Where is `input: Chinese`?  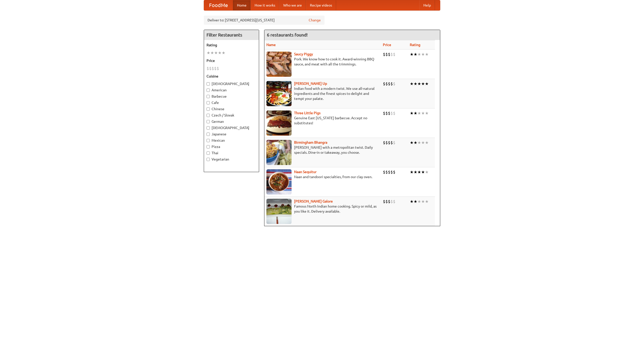 input: Chinese is located at coordinates (208, 109).